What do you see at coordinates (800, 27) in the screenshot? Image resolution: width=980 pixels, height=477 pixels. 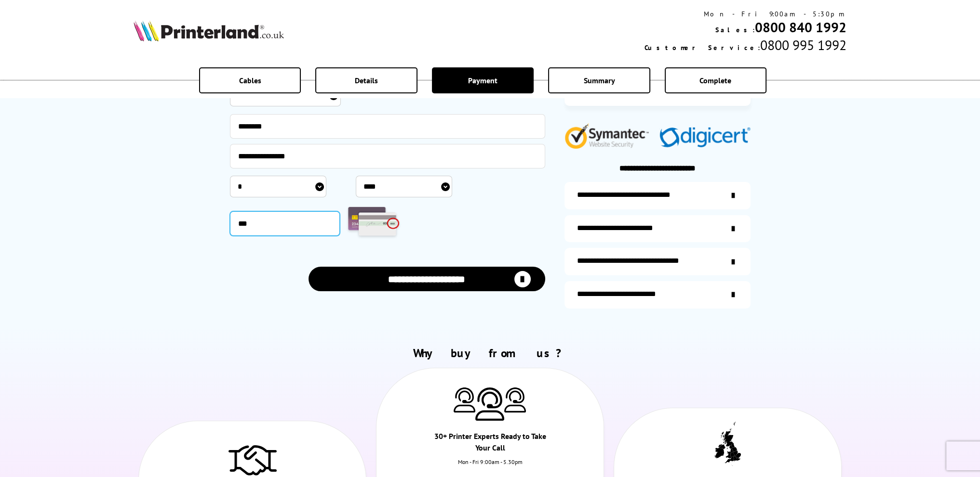 I see `b: 0800 840 1992` at bounding box center [800, 27].